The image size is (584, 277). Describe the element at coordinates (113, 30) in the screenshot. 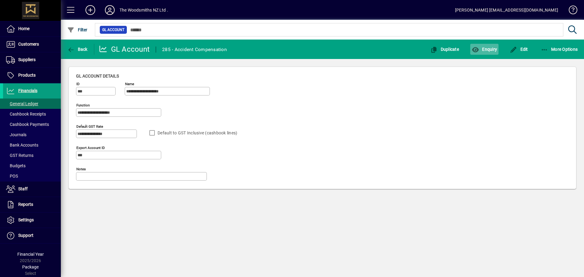

I see `span: GL Account` at that location.